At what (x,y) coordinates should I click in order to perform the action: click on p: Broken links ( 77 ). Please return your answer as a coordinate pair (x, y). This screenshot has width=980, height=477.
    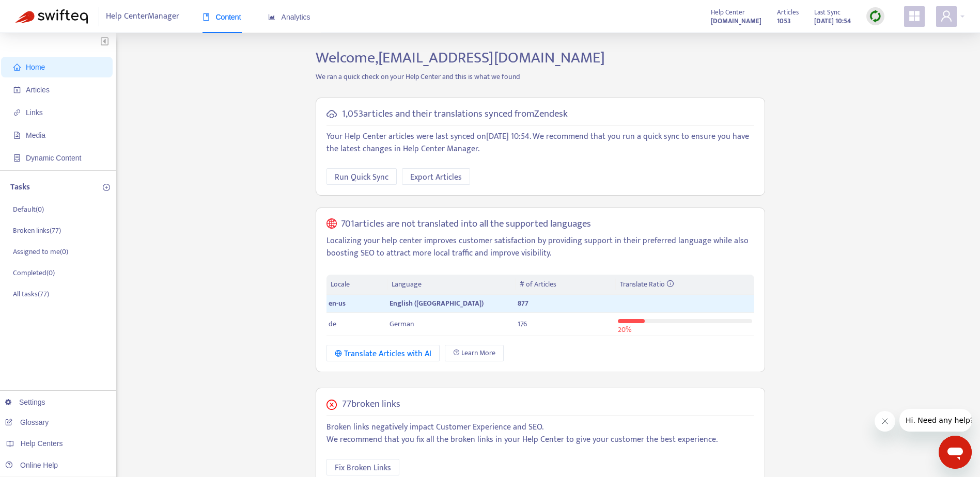
    Looking at the image, I should click on (36, 231).